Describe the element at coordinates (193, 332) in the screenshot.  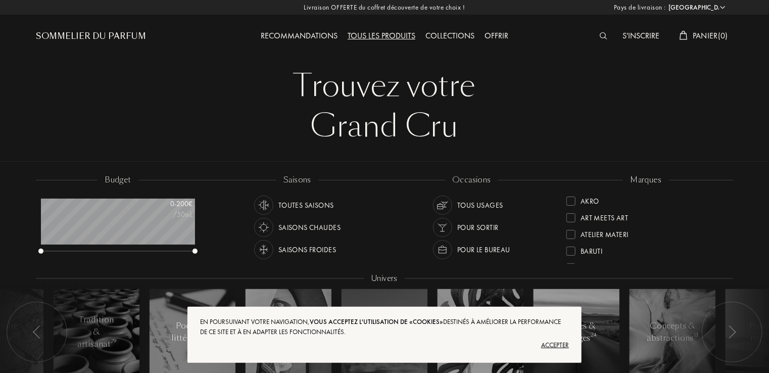
I see `div: Poésie & littérature` at that location.